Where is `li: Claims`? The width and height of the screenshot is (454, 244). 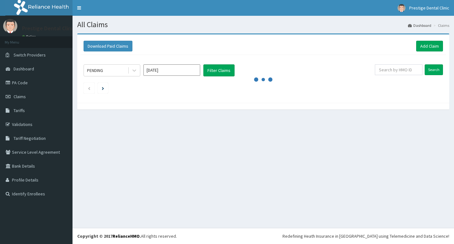 li: Claims is located at coordinates (440, 25).